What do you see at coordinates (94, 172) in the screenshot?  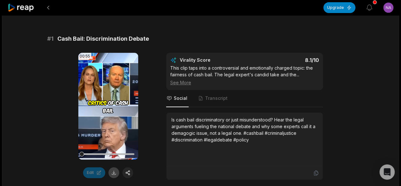 I see `button: Edit` at bounding box center [94, 172].